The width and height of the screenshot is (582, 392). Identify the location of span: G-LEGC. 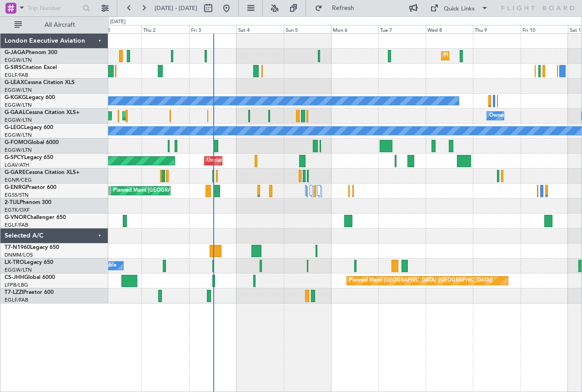
(14, 127).